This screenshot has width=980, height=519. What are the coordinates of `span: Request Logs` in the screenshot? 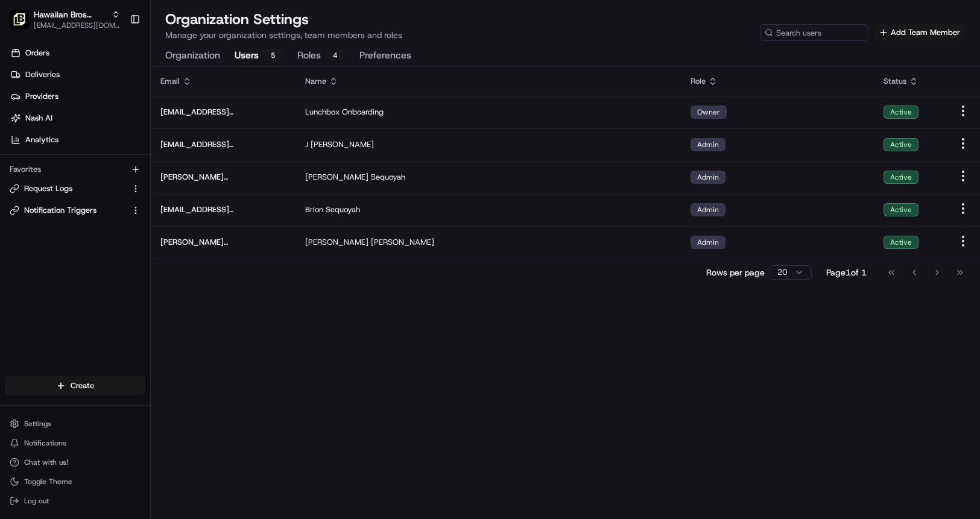 It's located at (48, 188).